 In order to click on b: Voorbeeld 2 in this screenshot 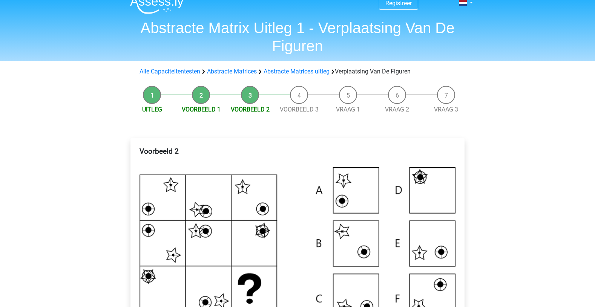, I will do `click(159, 151)`.